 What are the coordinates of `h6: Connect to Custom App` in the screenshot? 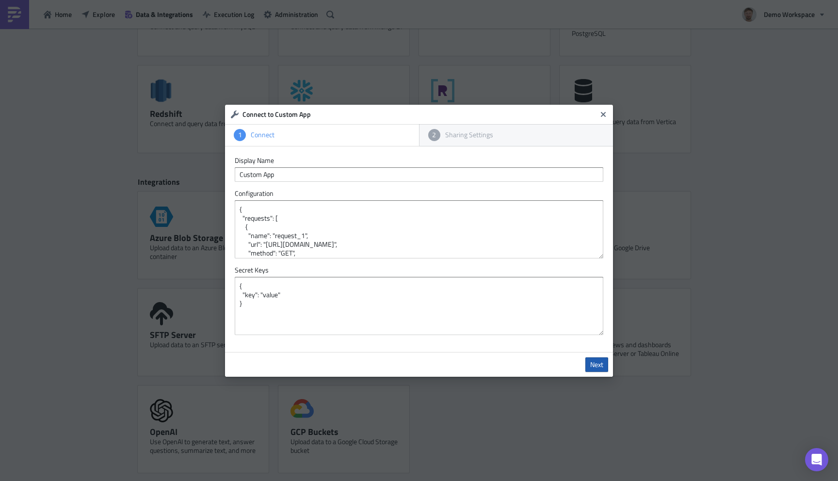 It's located at (420, 114).